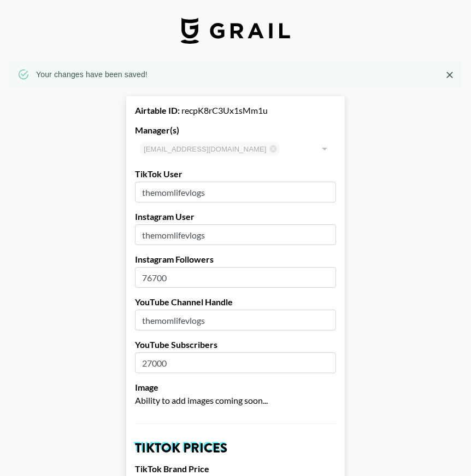 This screenshot has height=476, width=471. Describe the element at coordinates (236, 387) in the screenshot. I see `label: Image` at that location.